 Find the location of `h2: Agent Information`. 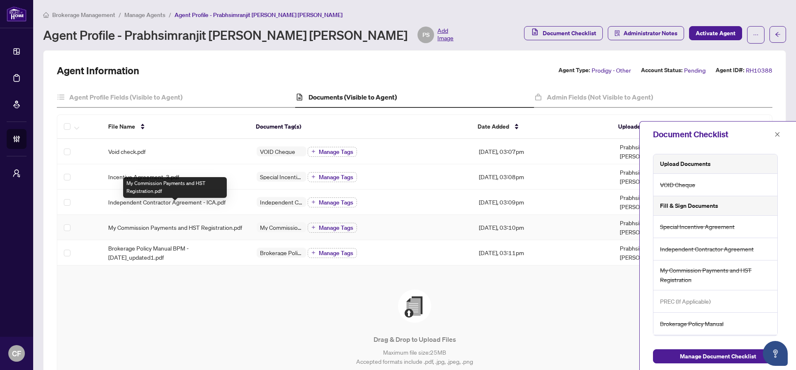

h2: Agent Information is located at coordinates (98, 70).